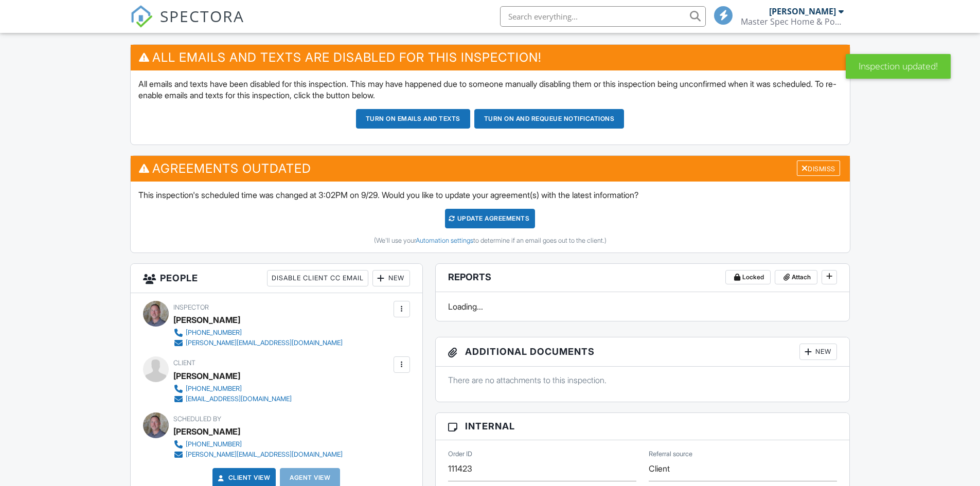 Image resolution: width=980 pixels, height=486 pixels. What do you see at coordinates (184, 363) in the screenshot?
I see `span: Client` at bounding box center [184, 363].